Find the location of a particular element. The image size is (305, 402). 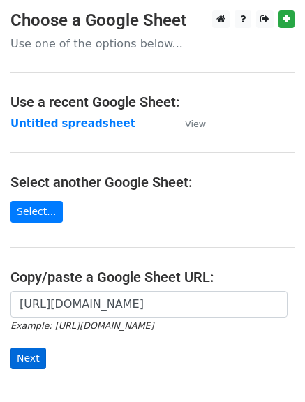

small: View is located at coordinates (196, 124).